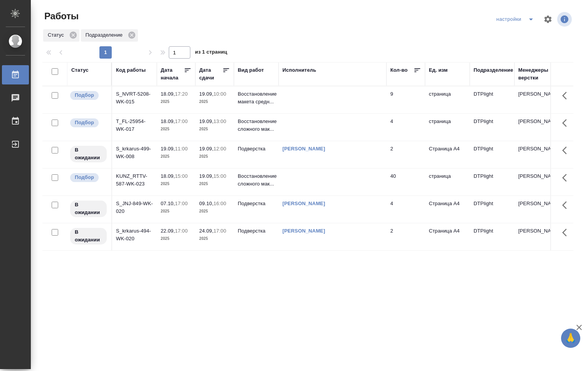 The height and width of the screenshot is (371, 588). What do you see at coordinates (60, 16) in the screenshot?
I see `span: Работы` at bounding box center [60, 16].